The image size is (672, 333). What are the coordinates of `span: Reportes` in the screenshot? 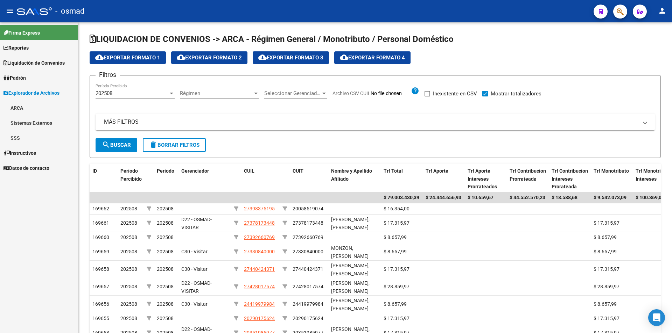 It's located at (16, 48).